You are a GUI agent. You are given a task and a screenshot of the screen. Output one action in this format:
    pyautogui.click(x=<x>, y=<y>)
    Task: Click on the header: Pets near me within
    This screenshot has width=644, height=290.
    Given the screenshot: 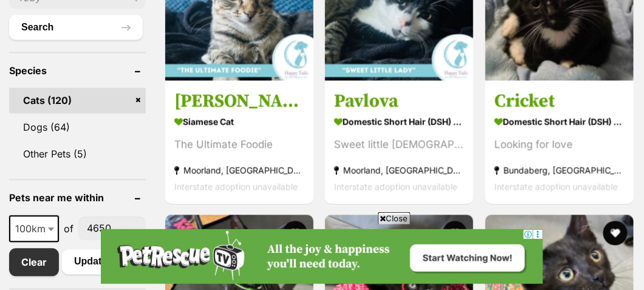 What is the action you would take?
    pyautogui.click(x=77, y=198)
    